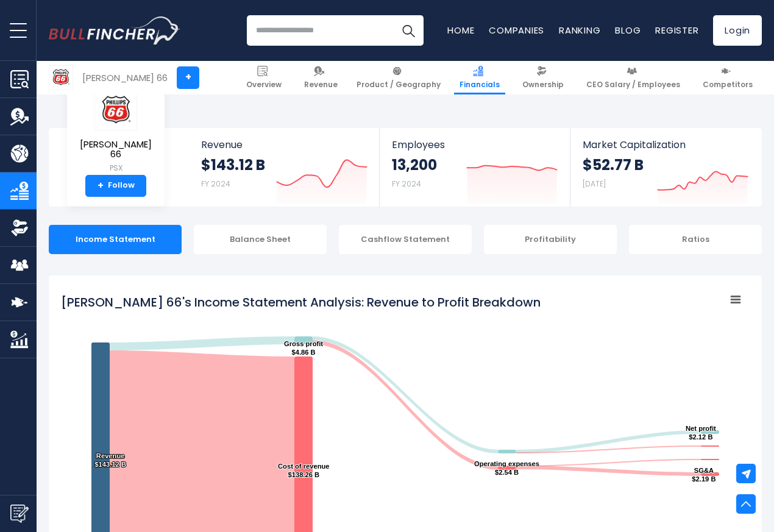 This screenshot has width=774, height=532. What do you see at coordinates (303, 471) in the screenshot?
I see `text: Cost of revenue $138.26 B` at bounding box center [303, 471].